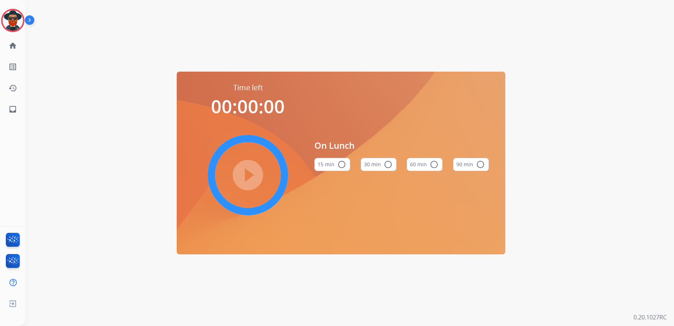  I want to click on button: 90 min, so click(471, 164).